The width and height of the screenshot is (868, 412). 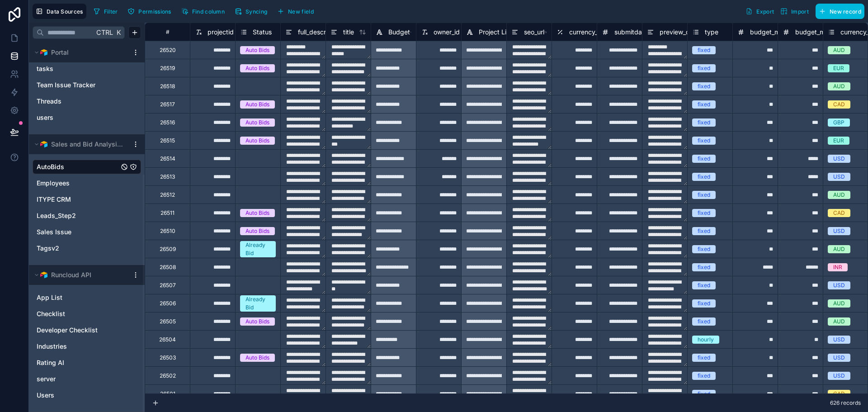 I want to click on span: currency_exchange_rate, so click(x=605, y=32).